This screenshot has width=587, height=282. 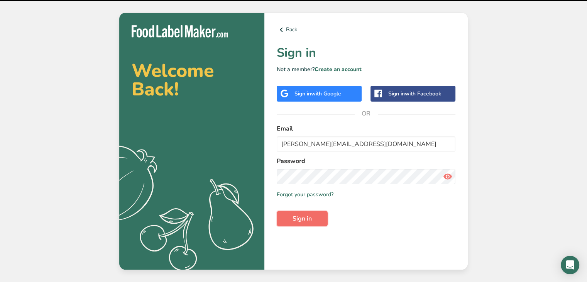 What do you see at coordinates (326, 93) in the screenshot?
I see `span: with Google` at bounding box center [326, 93].